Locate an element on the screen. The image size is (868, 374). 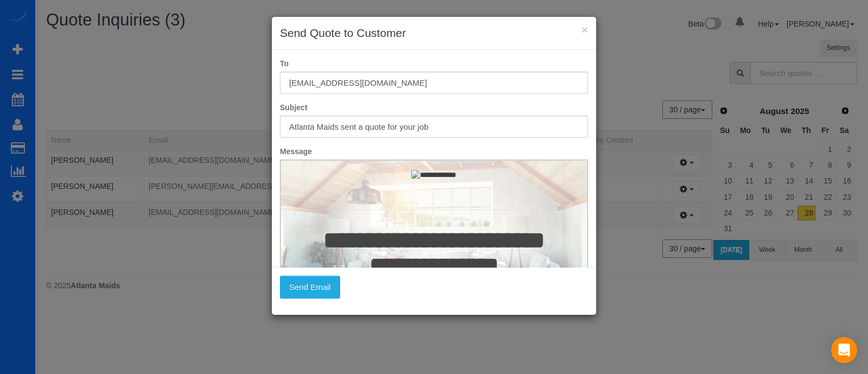
div: Open Intercom Messenger is located at coordinates (844, 350).